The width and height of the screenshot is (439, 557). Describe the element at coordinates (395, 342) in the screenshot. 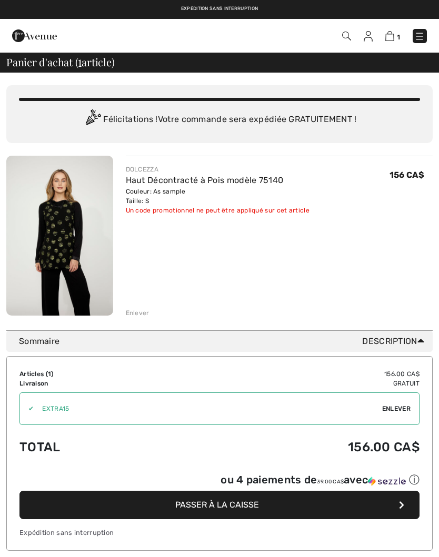

I see `span: Description` at that location.